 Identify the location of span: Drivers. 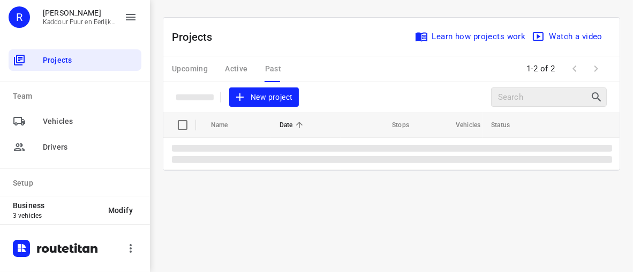
(90, 147).